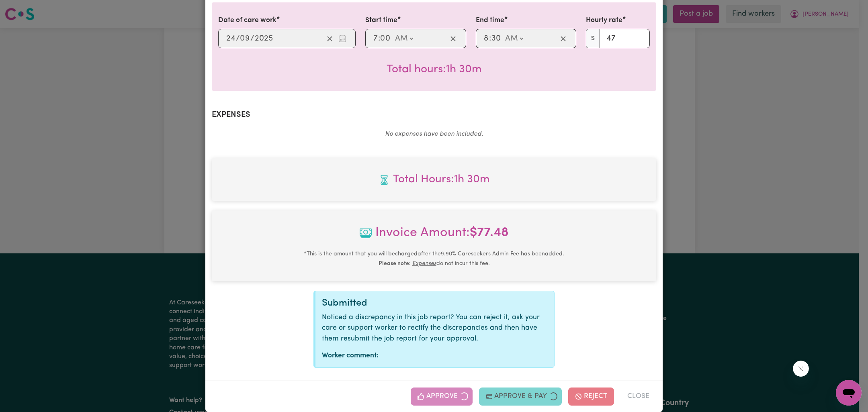 The width and height of the screenshot is (868, 412). I want to click on label: Date of care work, so click(247, 21).